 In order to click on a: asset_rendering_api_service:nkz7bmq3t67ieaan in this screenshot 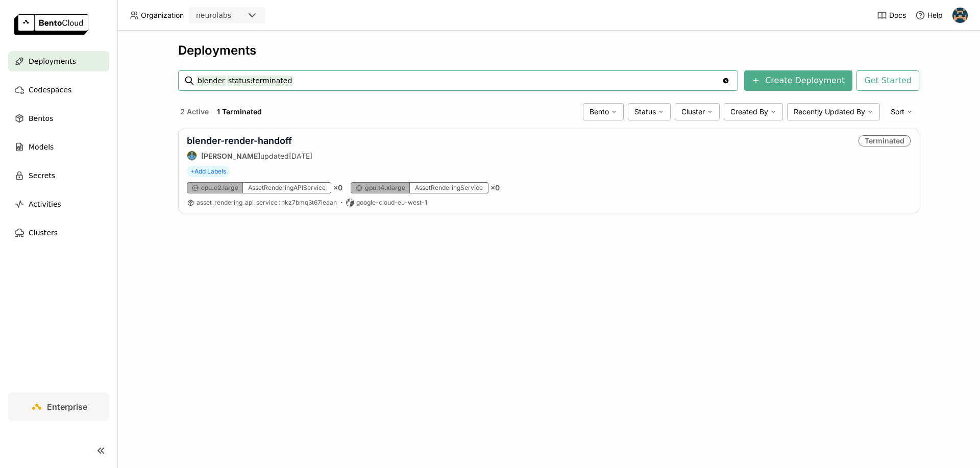, I will do `click(266, 203)`.